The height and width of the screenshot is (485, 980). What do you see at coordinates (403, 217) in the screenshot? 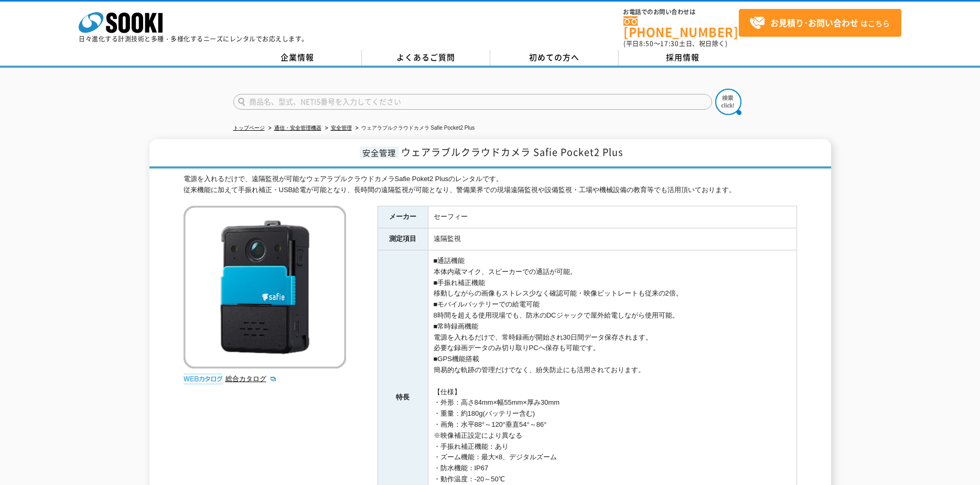
I see `th: メーカー` at bounding box center [403, 217].